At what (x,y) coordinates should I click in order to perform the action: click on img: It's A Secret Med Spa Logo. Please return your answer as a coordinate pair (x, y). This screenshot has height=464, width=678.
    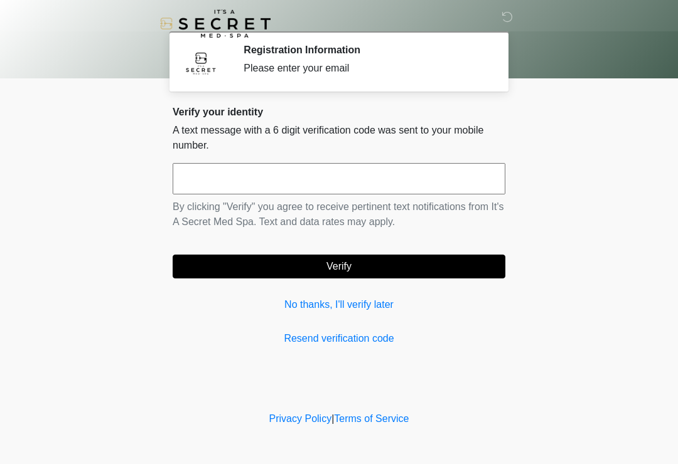
    Looking at the image, I should click on (215, 23).